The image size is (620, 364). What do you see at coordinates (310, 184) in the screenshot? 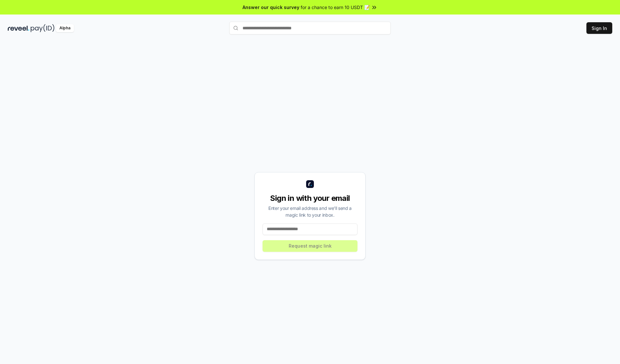
I see `img: logo_small` at bounding box center [310, 184].